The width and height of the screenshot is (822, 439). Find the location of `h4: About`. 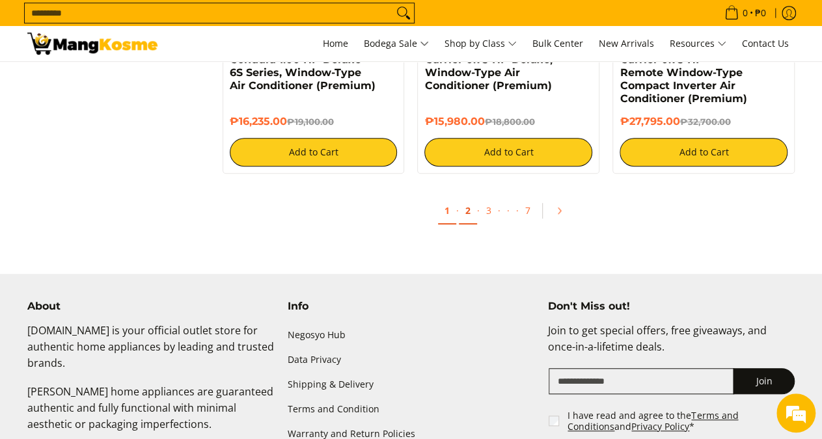

h4: About is located at coordinates (151, 306).